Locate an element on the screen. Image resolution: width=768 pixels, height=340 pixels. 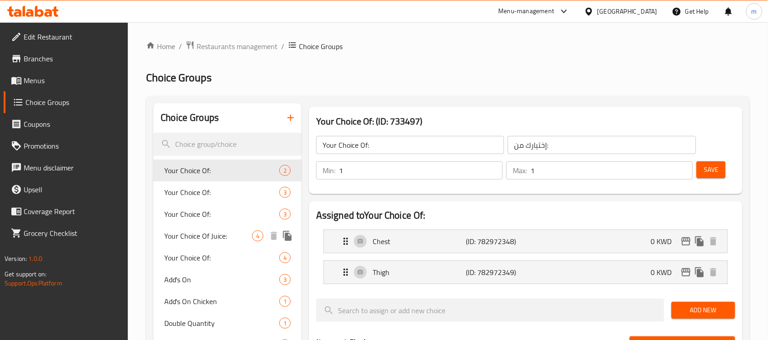
p: (ID: 782972348) is located at coordinates (497, 242).